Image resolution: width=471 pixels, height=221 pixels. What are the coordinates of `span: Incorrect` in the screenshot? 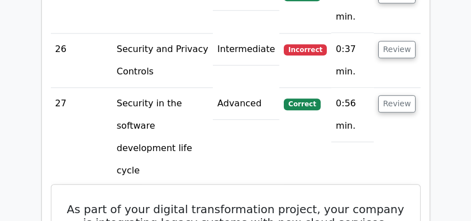 It's located at (305, 50).